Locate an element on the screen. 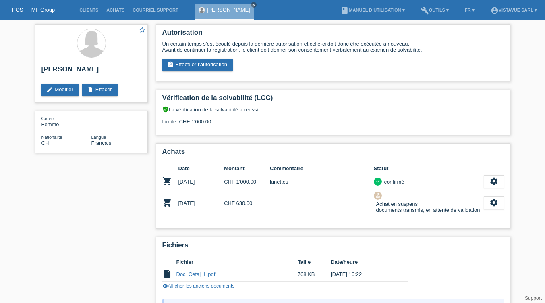  td: CHF 1'000.00 is located at coordinates (247, 181).